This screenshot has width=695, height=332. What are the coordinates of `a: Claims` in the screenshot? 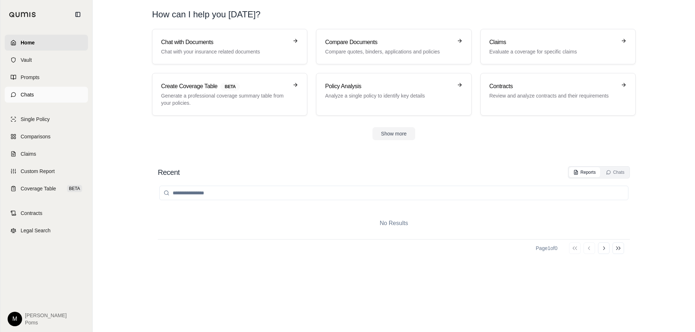 It's located at (46, 154).